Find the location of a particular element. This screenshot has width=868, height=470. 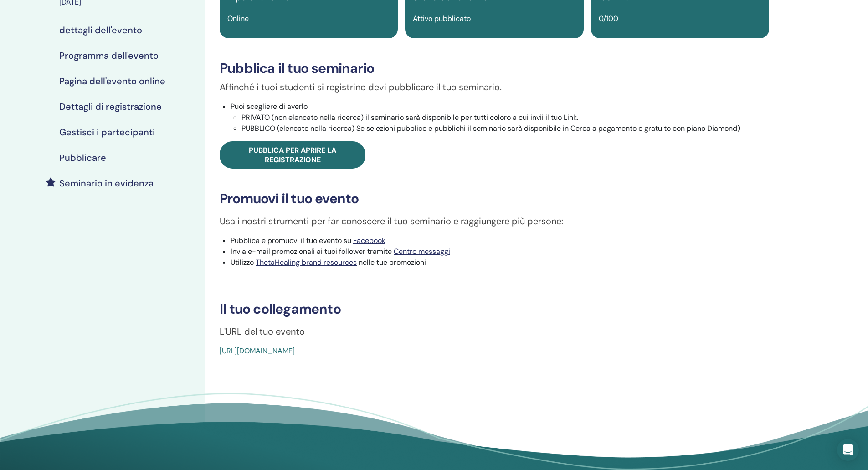

h4: Pagina dell'evento online is located at coordinates (112, 81).